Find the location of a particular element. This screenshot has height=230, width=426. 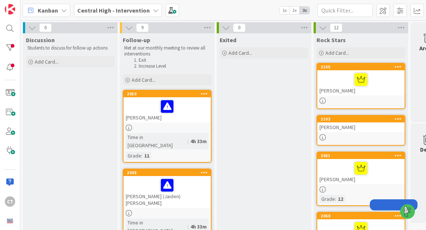

b: Central High - Intervention is located at coordinates (114, 10).